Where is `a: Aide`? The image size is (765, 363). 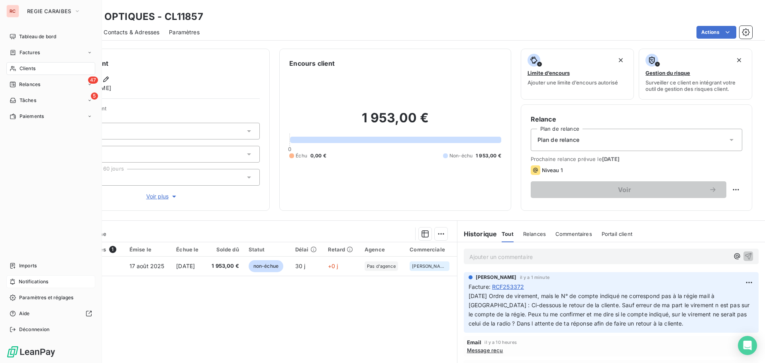 a: Aide is located at coordinates (51, 314).